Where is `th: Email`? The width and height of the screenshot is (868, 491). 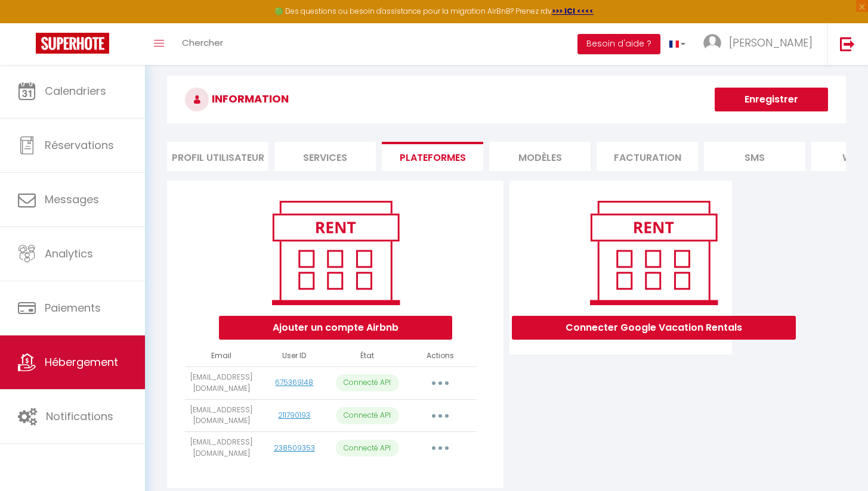
th: Email is located at coordinates (221, 356).